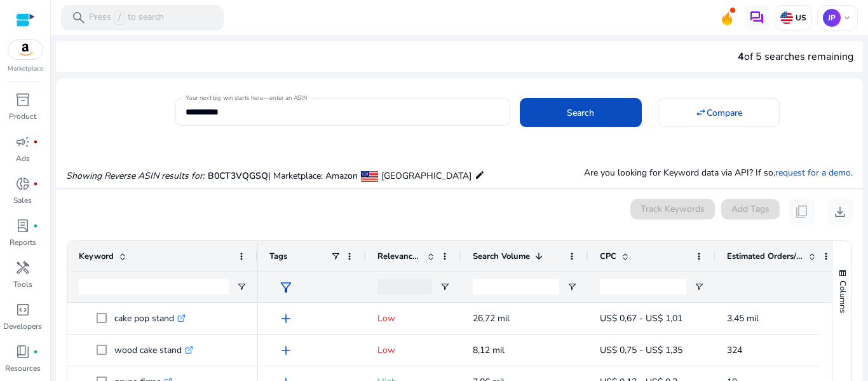  Describe the element at coordinates (843, 296) in the screenshot. I see `span: Columns` at that location.